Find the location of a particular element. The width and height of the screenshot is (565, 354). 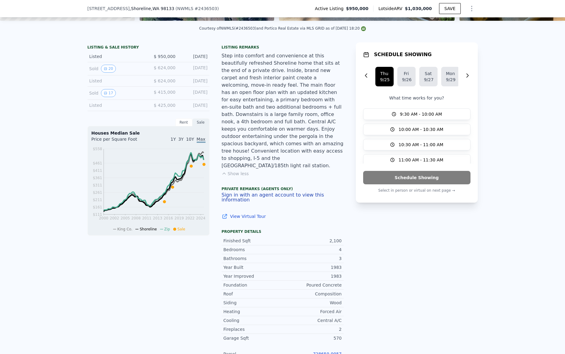

div: LISTING & SALE HISTORY is located at coordinates (149, 48).